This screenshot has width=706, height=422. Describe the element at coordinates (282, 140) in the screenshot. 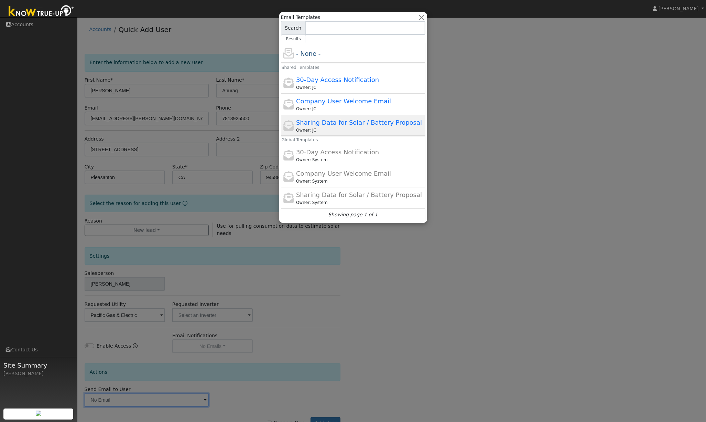

I see `h6: Global Templates` at that location.